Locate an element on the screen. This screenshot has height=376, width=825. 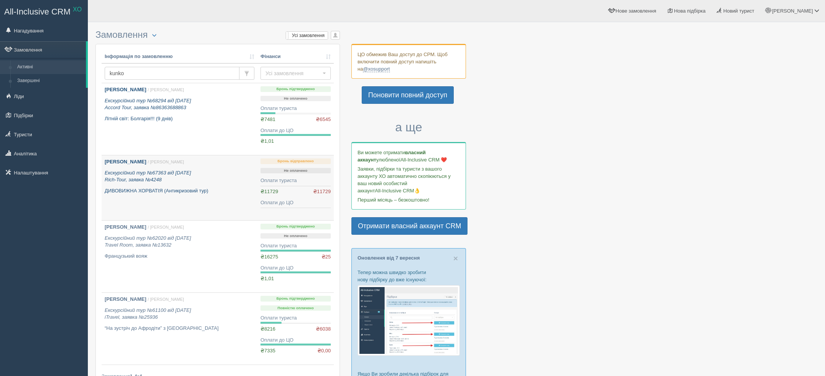
sup: XO is located at coordinates (77, 9).